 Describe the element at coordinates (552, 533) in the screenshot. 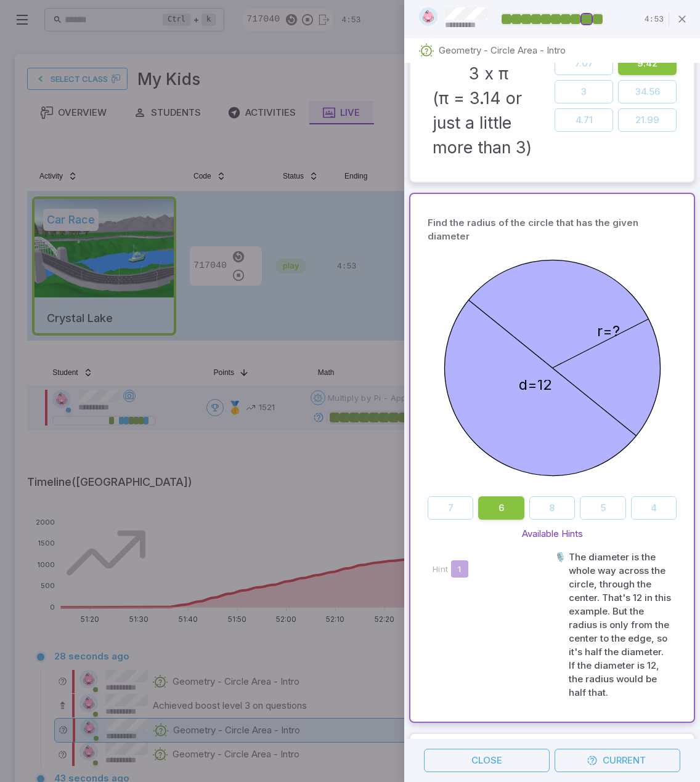

I see `span: Available Hints` at that location.